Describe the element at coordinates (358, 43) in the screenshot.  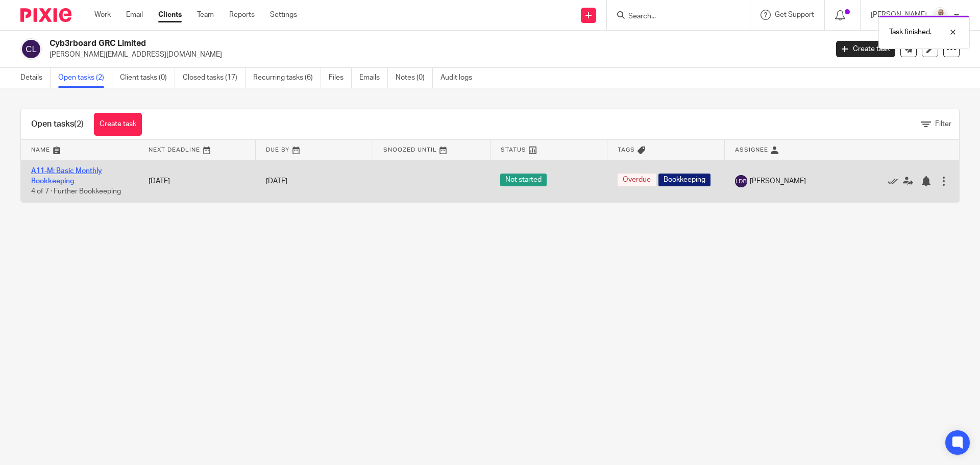
I see `h2: Cyb3rboard GRC Limited` at that location.